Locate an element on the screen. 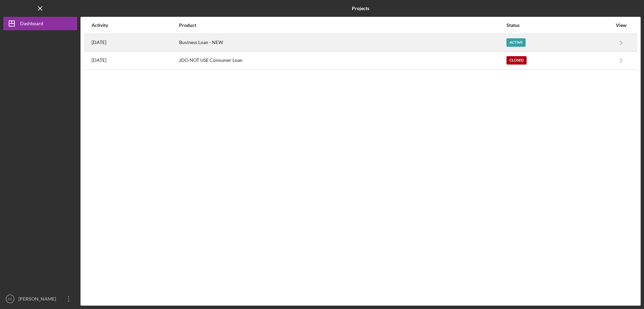 The height and width of the screenshot is (309, 644). a: Dashboard is located at coordinates (40, 23).